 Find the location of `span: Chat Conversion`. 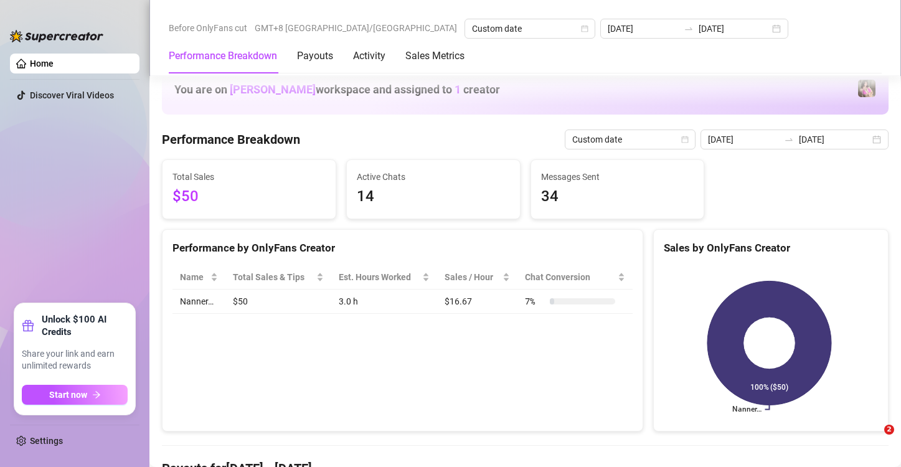

span: Chat Conversion is located at coordinates (570, 277).